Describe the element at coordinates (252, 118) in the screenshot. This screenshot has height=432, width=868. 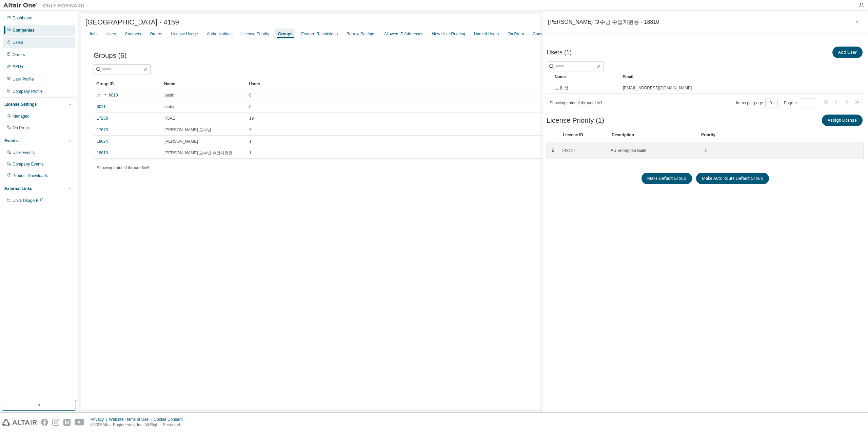
I see `span: 19` at that location.